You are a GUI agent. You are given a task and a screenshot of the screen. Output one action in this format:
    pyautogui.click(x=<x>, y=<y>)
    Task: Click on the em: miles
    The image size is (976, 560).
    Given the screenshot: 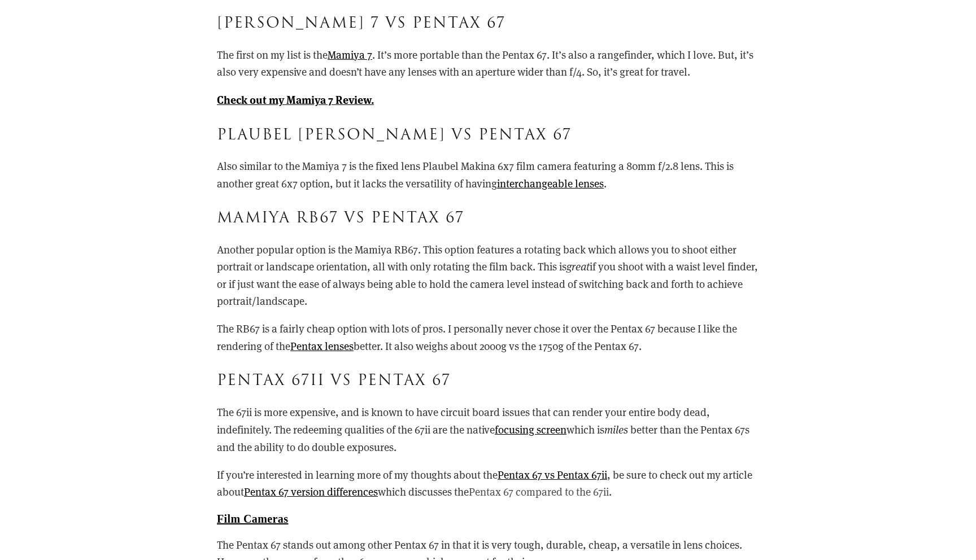 What is the action you would take?
    pyautogui.click(x=616, y=429)
    